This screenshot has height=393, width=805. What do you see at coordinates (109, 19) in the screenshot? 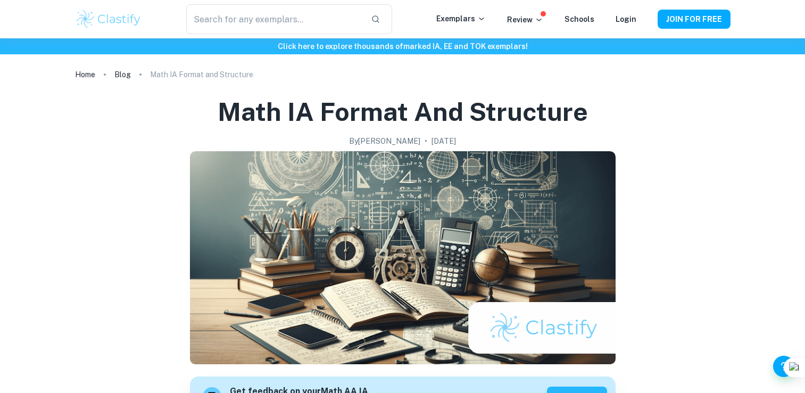
I see `a: Clastify logo` at bounding box center [109, 19].